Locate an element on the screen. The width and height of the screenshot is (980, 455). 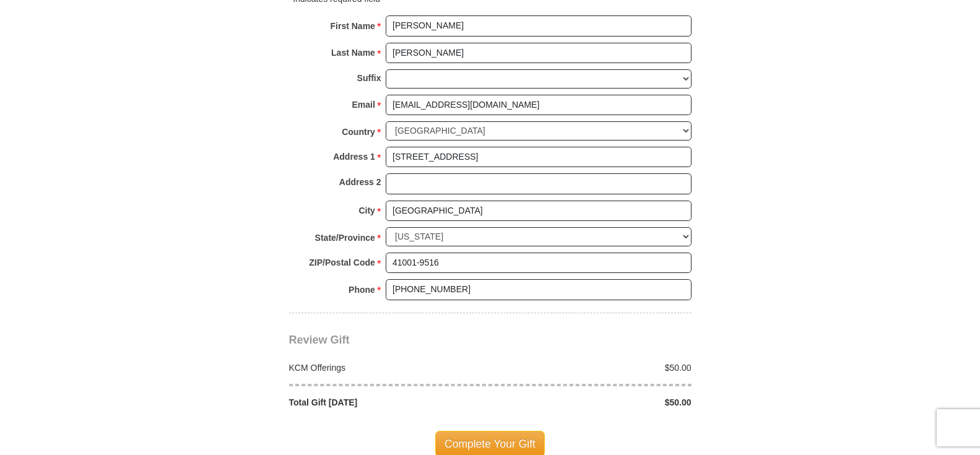
strong: Phone is located at coordinates (361, 290).